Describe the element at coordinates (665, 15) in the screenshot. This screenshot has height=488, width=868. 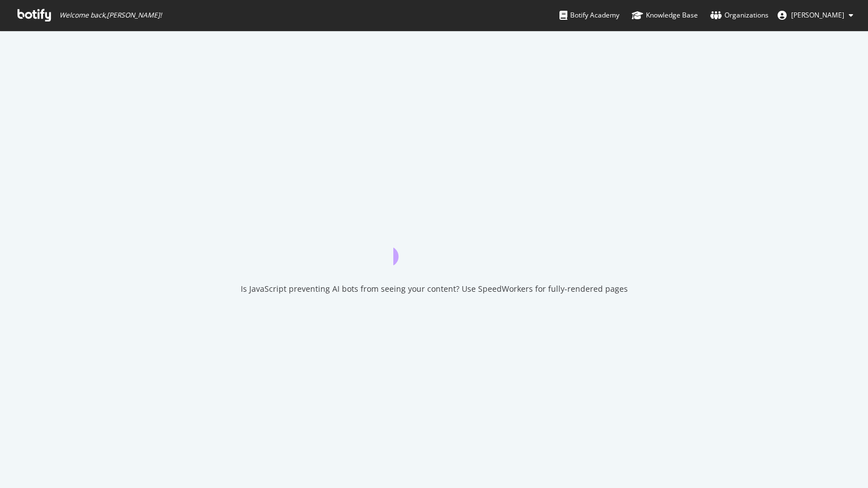
I see `div: Knowledge Base` at that location.